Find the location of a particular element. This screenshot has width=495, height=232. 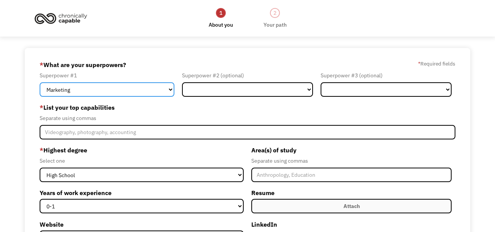

label: Years of work experience is located at coordinates (142, 193).